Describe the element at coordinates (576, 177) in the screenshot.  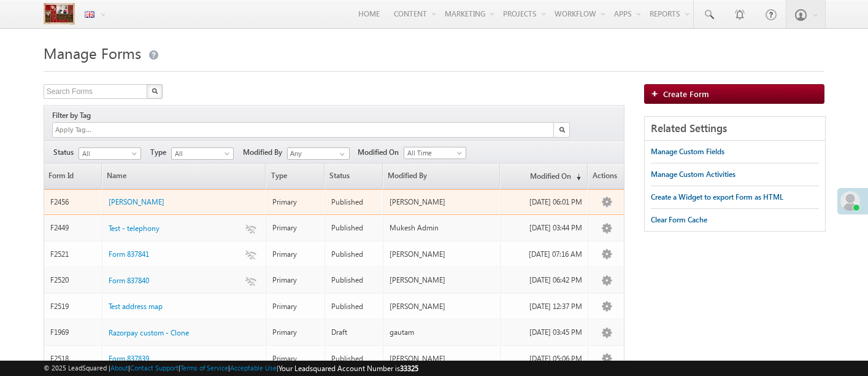
I see `span: (sorted descending)` at that location.